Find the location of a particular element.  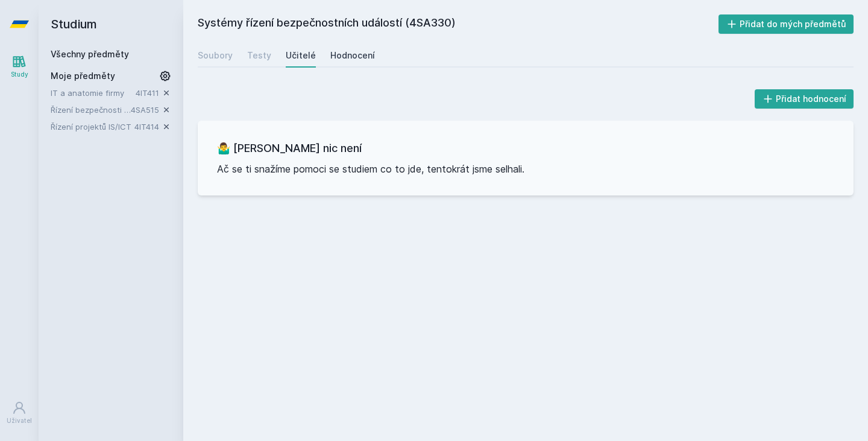

button: Přidat do mých předmětů is located at coordinates (786, 24).